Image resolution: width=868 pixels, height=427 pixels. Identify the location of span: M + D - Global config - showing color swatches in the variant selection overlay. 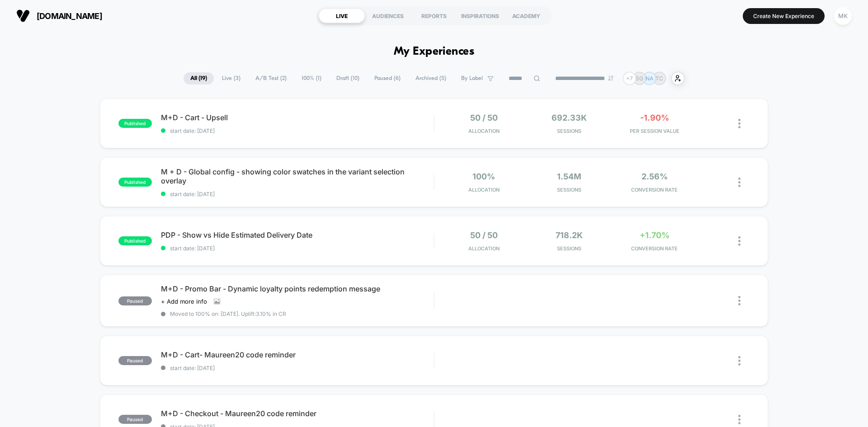
(297, 176).